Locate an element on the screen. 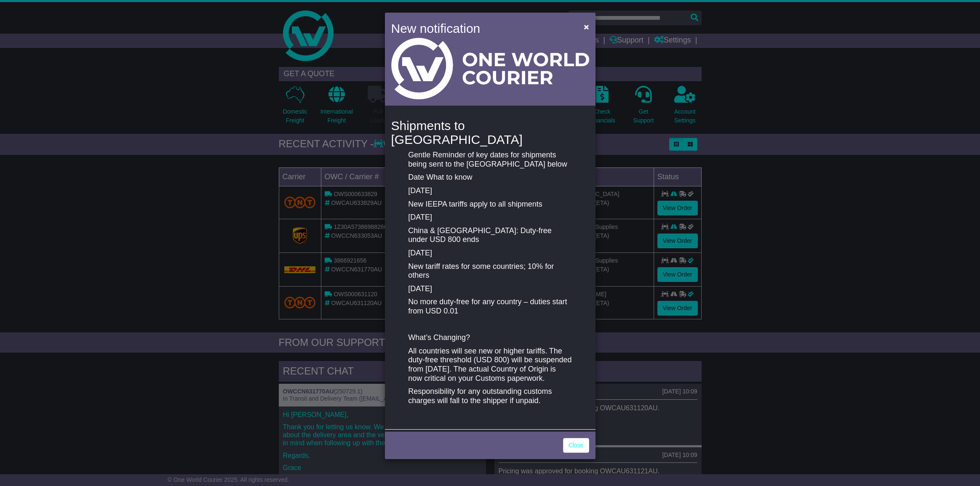 The height and width of the screenshot is (486, 980). img: Light is located at coordinates (490, 69).